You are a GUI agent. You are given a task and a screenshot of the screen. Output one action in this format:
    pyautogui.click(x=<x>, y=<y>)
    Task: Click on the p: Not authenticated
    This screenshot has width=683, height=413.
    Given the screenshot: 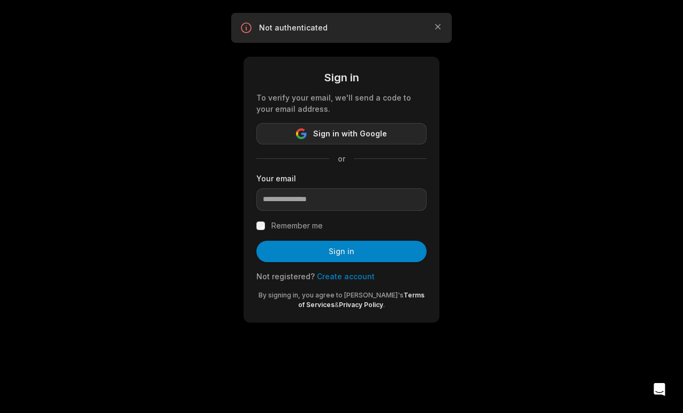 What is the action you would take?
    pyautogui.click(x=341, y=28)
    